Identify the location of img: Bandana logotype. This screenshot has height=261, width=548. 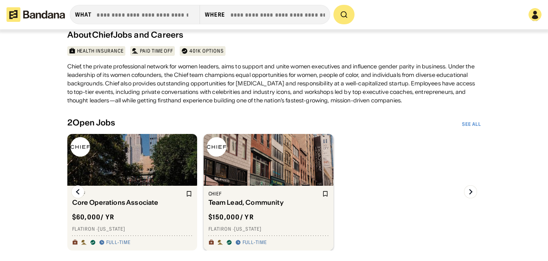
(36, 15).